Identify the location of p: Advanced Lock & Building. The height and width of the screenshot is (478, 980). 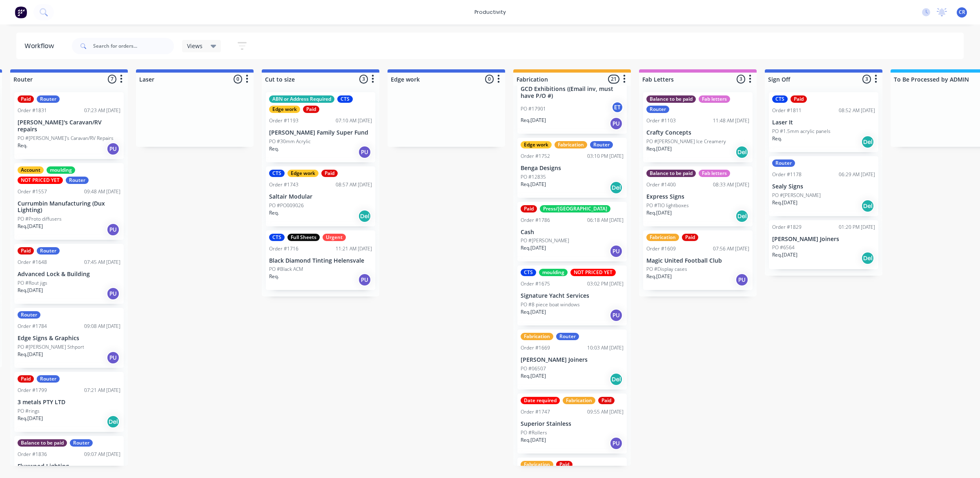
(69, 274).